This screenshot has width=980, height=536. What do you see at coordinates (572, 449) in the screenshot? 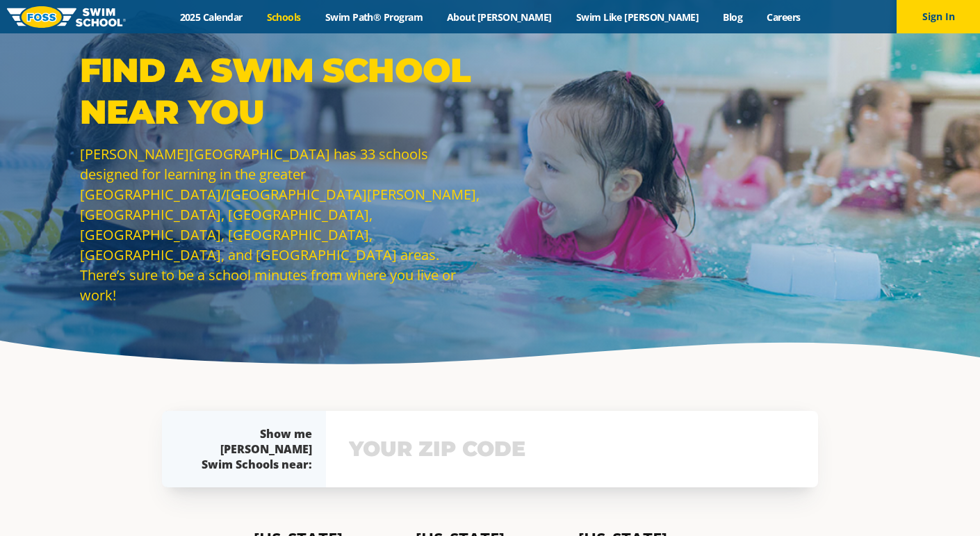
I see `input: YOUR ZIP CODE` at bounding box center [572, 449].